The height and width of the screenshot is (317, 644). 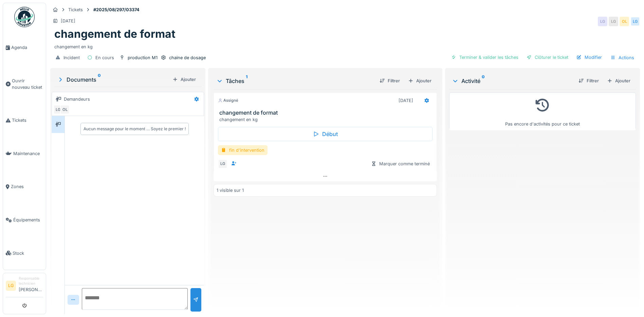 What do you see at coordinates (623, 58) in the screenshot?
I see `div: Actions` at bounding box center [623, 58].